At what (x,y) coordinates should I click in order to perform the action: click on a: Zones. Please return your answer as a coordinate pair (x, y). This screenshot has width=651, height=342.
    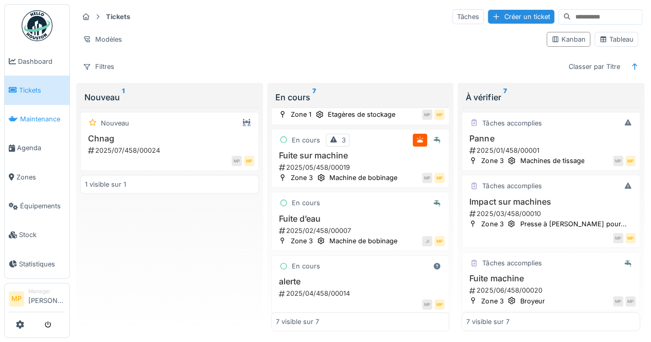
    Looking at the image, I should click on (37, 177).